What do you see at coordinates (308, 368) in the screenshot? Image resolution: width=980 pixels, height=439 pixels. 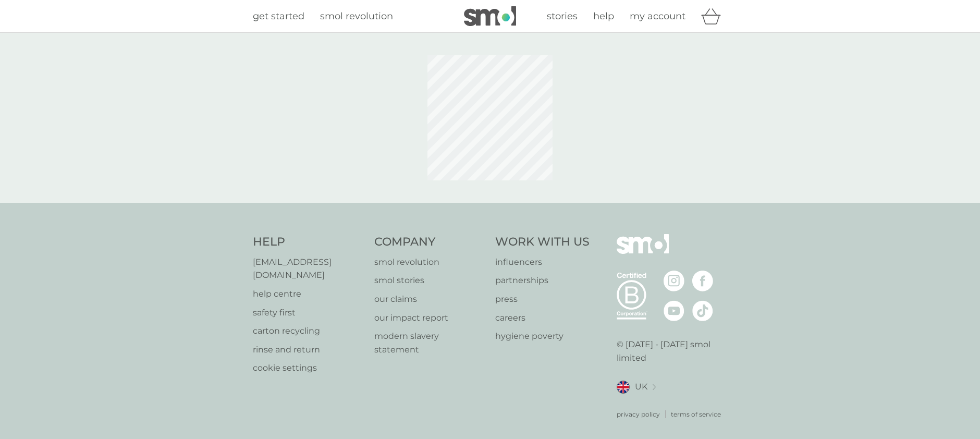 I see `p: cookie settings` at bounding box center [308, 368].